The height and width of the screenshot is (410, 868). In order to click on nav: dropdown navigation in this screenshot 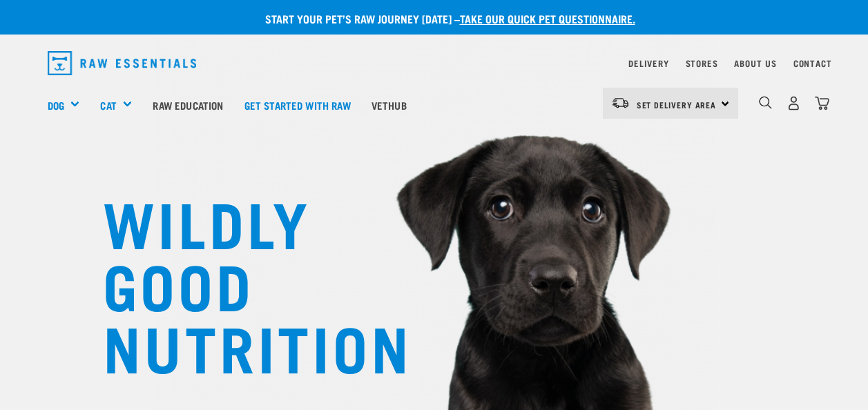, I will do `click(434, 63)`.